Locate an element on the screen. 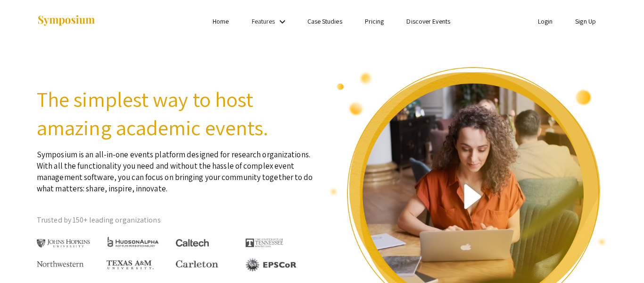 This screenshot has height=283, width=644. a: Features is located at coordinates (264, 21).